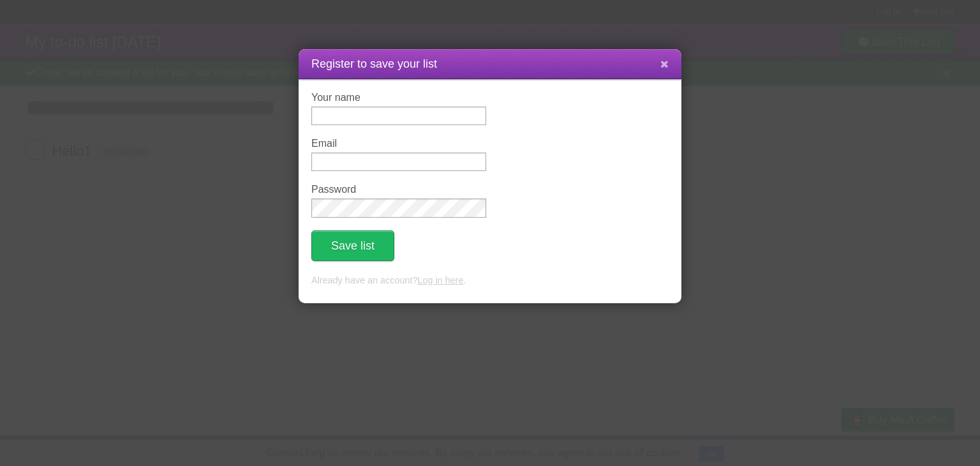 This screenshot has width=980, height=466. I want to click on h1: Register to save your list, so click(490, 64).